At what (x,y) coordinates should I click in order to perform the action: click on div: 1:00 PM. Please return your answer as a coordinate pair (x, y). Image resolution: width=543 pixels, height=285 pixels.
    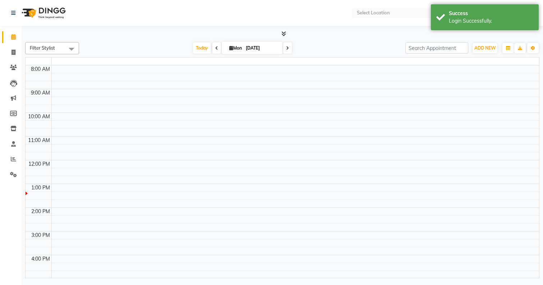
    Looking at the image, I should click on (41, 188).